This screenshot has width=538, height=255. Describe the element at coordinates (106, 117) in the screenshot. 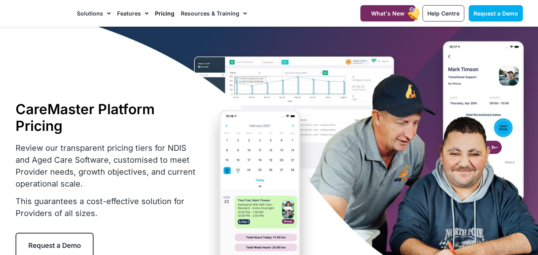

I see `h1: CareMaster Platform Pricing` at that location.